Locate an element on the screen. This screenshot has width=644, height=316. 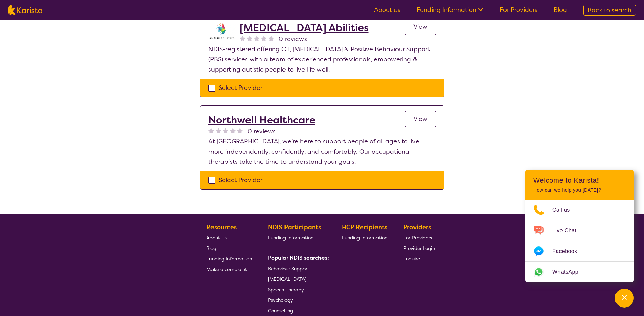
span: Counselling is located at coordinates (281, 311).